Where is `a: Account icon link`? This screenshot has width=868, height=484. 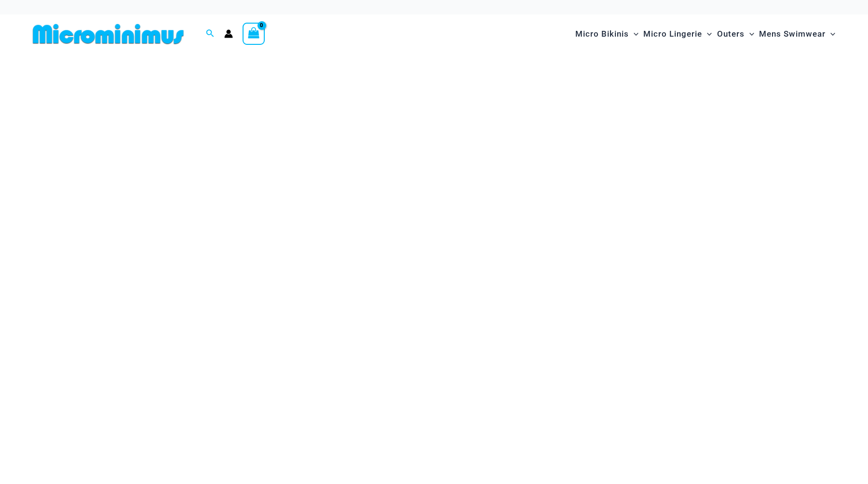 a: Account icon link is located at coordinates (228, 34).